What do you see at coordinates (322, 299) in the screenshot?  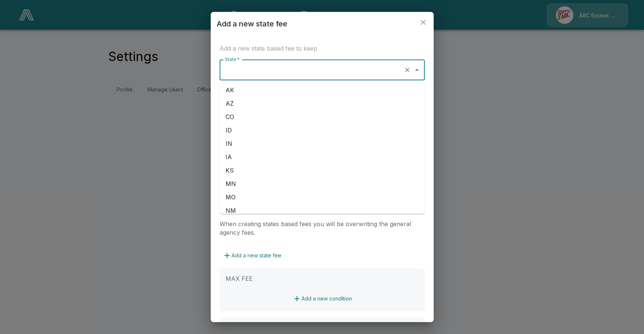 I see `button: Add a new condition` at bounding box center [322, 299].